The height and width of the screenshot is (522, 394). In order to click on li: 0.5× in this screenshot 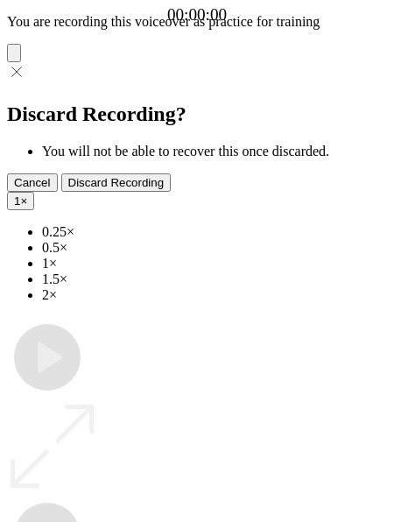, I will do `click(215, 248)`.